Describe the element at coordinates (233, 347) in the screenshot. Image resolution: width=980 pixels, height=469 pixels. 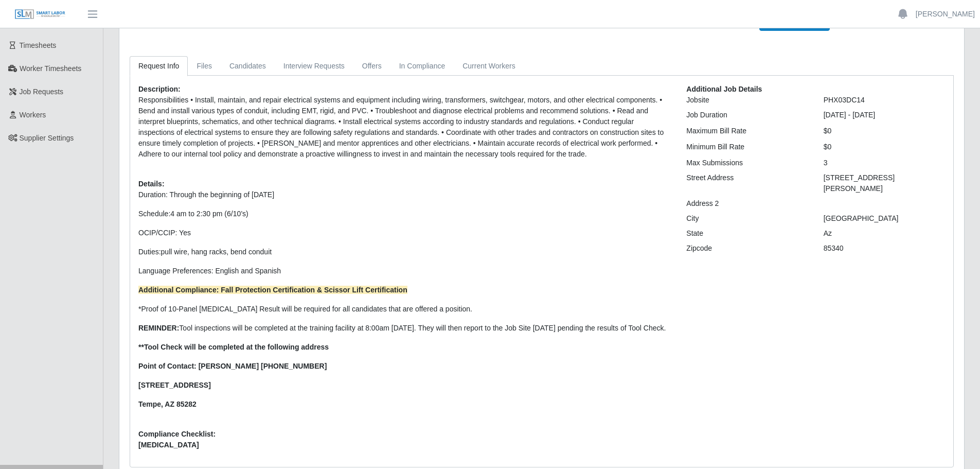
I see `strong: **Tool Check will be completed at the following address` at that location.